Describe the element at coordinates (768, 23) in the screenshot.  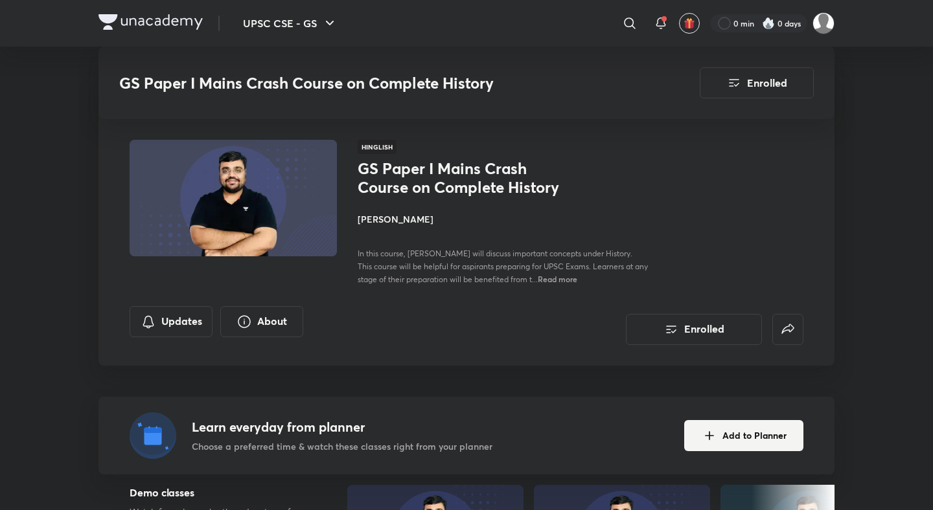
I see `img: streak` at that location.